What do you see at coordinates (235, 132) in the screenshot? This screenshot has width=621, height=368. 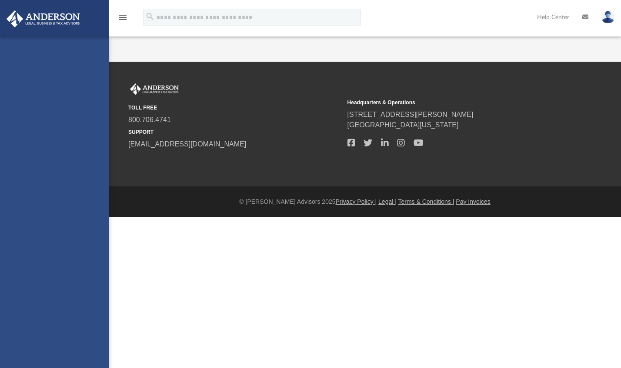 I see `small: SUPPORT` at bounding box center [235, 132].